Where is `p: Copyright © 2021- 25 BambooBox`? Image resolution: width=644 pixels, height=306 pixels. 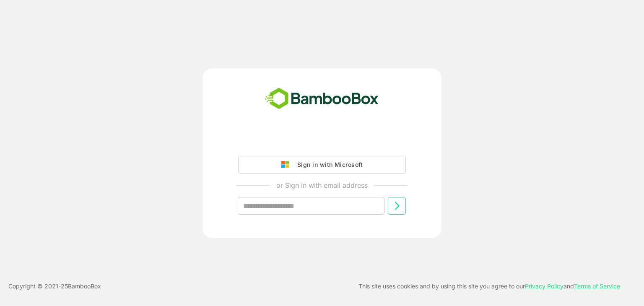 p: Copyright © 2021- 25 BambooBox is located at coordinates (54, 287).